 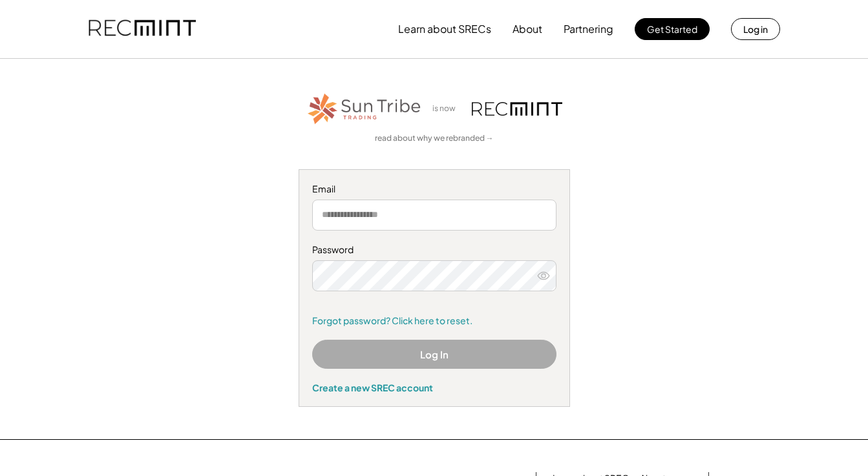 What do you see at coordinates (434, 250) in the screenshot?
I see `div: Password` at bounding box center [434, 250].